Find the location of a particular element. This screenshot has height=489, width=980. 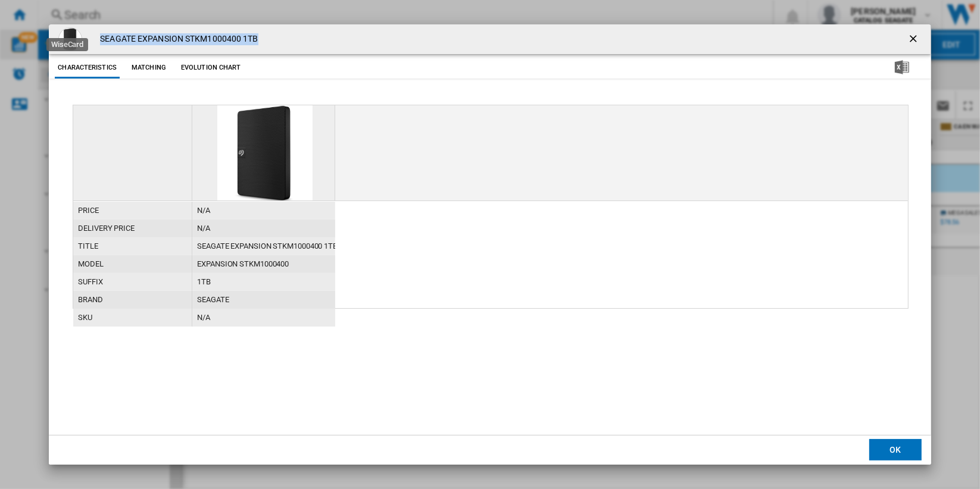

div: title is located at coordinates (132, 246).